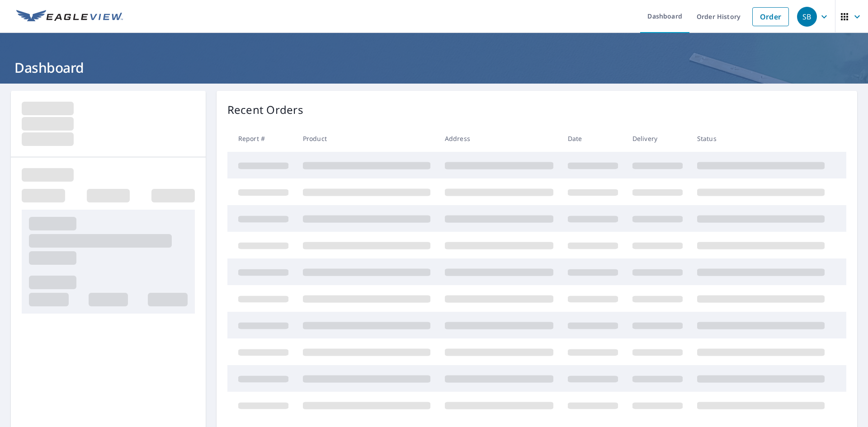  What do you see at coordinates (593, 139) in the screenshot?
I see `th: Date` at bounding box center [593, 139].